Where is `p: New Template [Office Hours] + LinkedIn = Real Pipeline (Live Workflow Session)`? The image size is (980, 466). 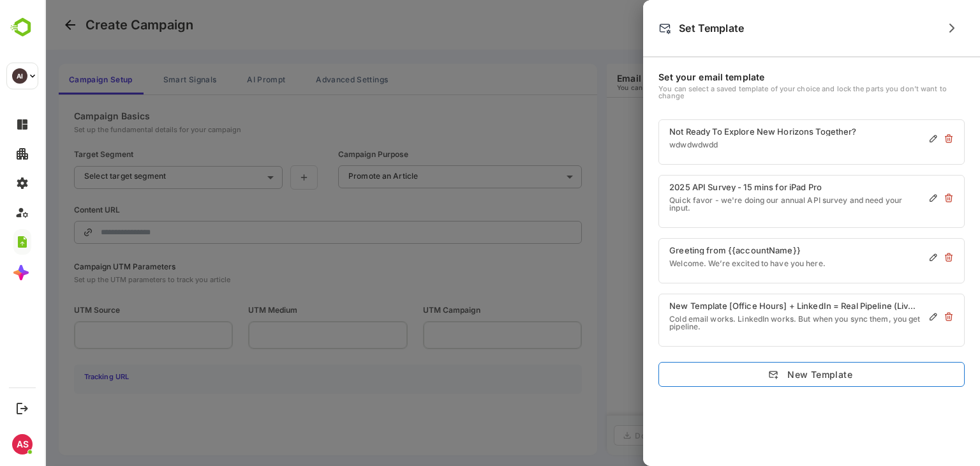
p: New Template [Office Hours] + LinkedIn = Real Pipeline (Live Workflow Session) is located at coordinates (750, 306).